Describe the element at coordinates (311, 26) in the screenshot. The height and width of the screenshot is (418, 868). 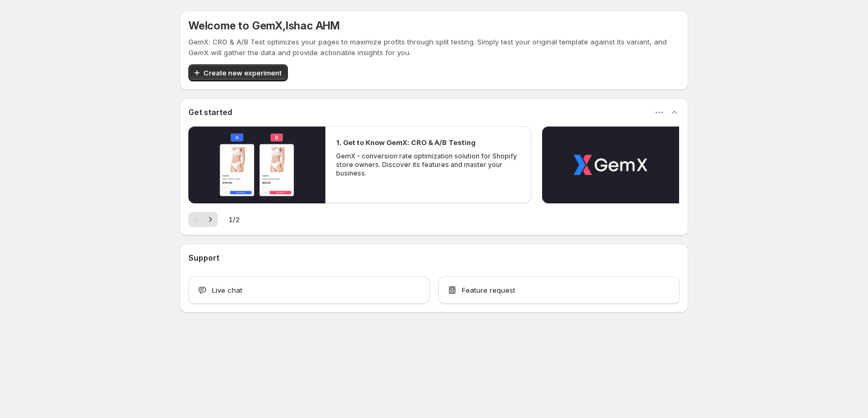
I see `span: , Ishac AHM` at that location.